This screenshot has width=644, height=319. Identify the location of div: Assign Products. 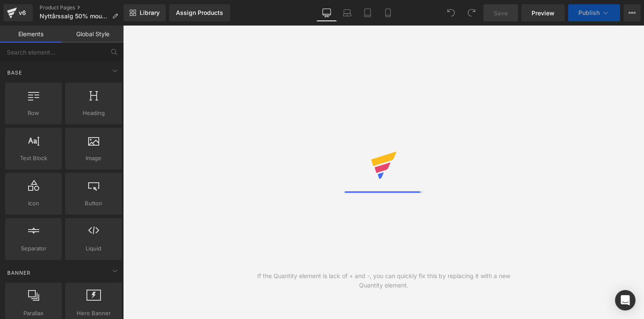
(199, 13).